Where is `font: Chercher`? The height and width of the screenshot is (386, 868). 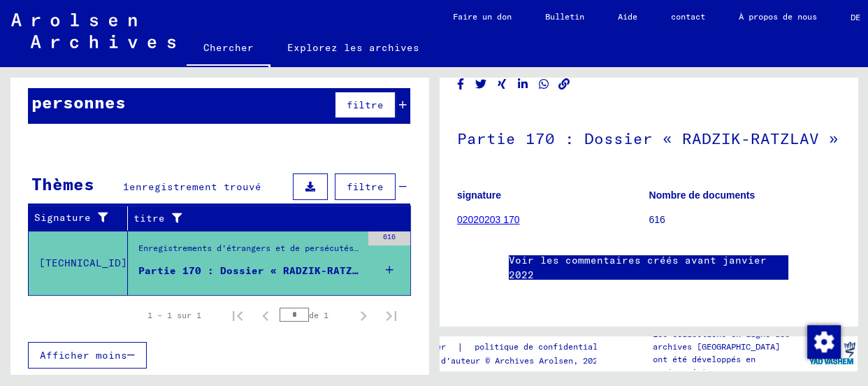
font: Chercher is located at coordinates (228, 47).